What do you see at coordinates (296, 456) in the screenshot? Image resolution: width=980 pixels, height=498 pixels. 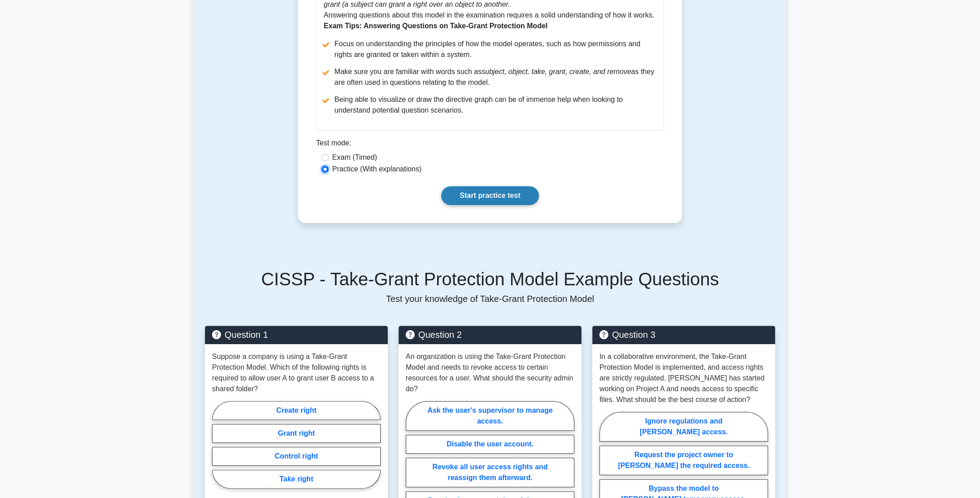 I see `label: Control right` at bounding box center [296, 456].